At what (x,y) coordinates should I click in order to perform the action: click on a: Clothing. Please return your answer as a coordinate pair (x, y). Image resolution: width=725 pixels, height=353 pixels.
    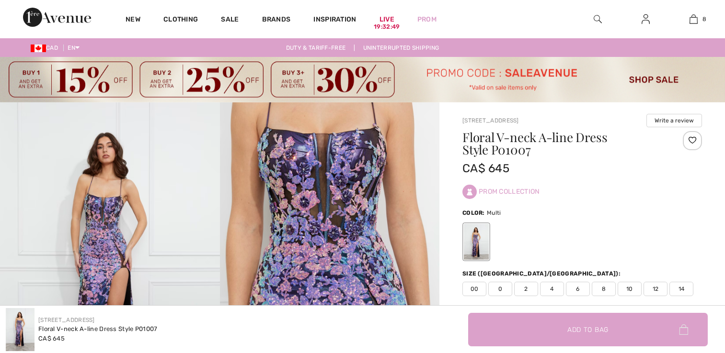
    Looking at the image, I should click on (181, 20).